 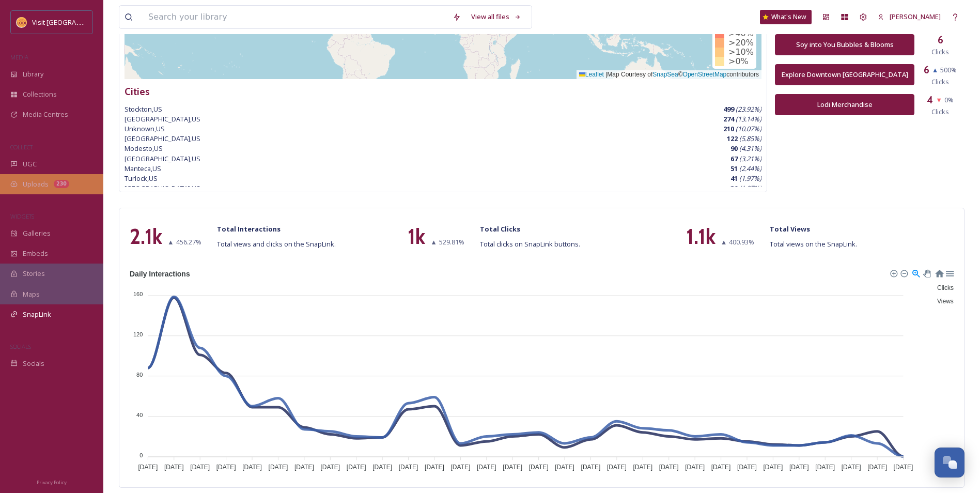 What do you see at coordinates (750, 138) in the screenshot?
I see `em: ( 5.85 %)` at bounding box center [750, 138].